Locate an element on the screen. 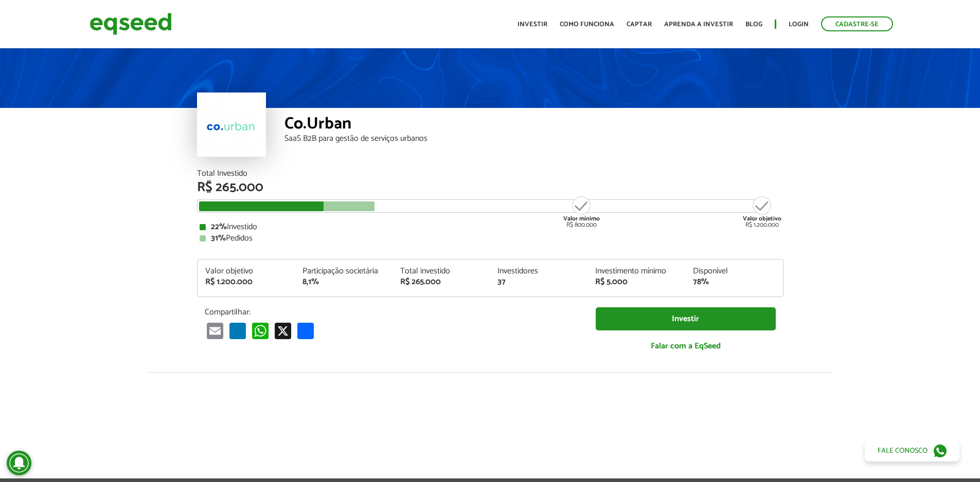 Image resolution: width=980 pixels, height=482 pixels. a: Aprenda a investir is located at coordinates (698, 24).